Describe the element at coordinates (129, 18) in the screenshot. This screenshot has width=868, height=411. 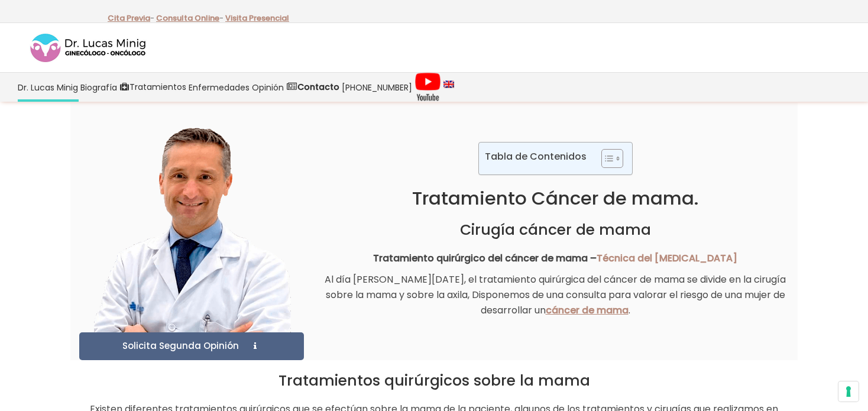
I see `a: Cita Previa` at that location.